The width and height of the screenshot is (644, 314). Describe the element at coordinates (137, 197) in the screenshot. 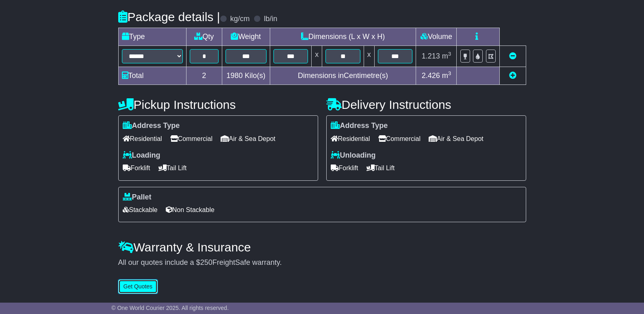

I see `label: Pallet` at that location.